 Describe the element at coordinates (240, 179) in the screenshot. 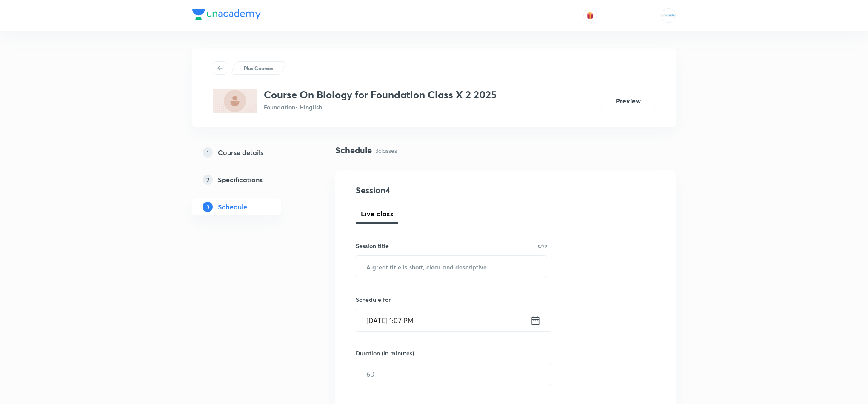

I see `h5: Specifications` at that location.